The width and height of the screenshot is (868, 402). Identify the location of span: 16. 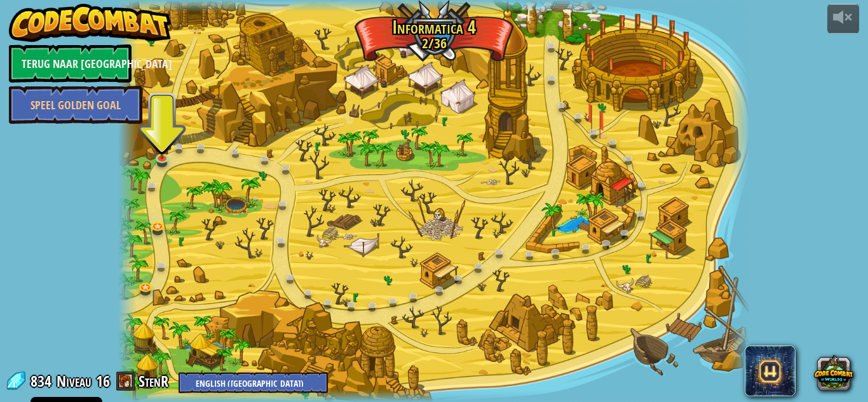
(103, 381).